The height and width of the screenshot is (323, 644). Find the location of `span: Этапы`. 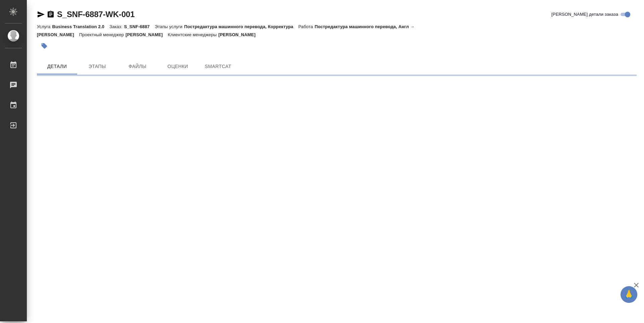

span: Этапы is located at coordinates (97, 66).